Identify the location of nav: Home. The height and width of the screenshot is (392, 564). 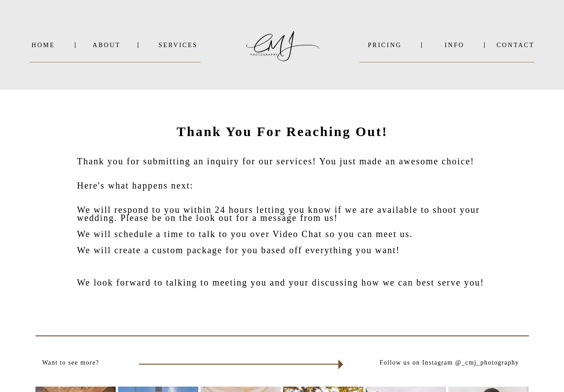
(44, 45).